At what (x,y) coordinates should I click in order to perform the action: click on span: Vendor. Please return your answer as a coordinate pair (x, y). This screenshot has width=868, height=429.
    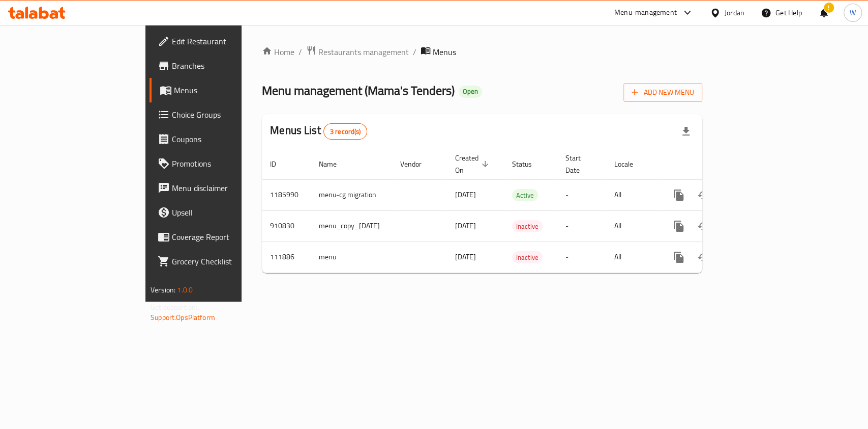
    Looking at the image, I should click on (418, 164).